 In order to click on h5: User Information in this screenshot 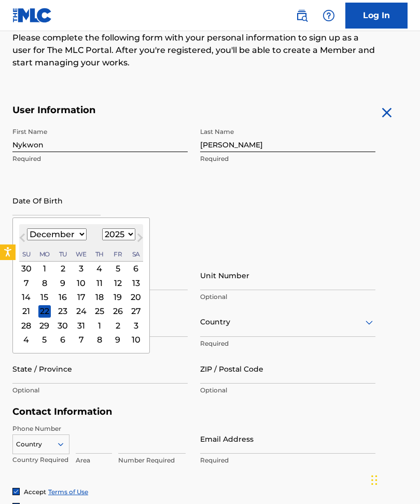, I will do `click(194, 110)`.